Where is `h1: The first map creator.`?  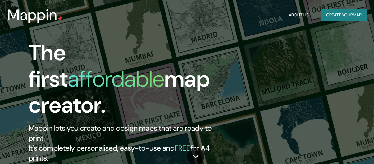
h1: The first map creator. is located at coordinates (122, 81).